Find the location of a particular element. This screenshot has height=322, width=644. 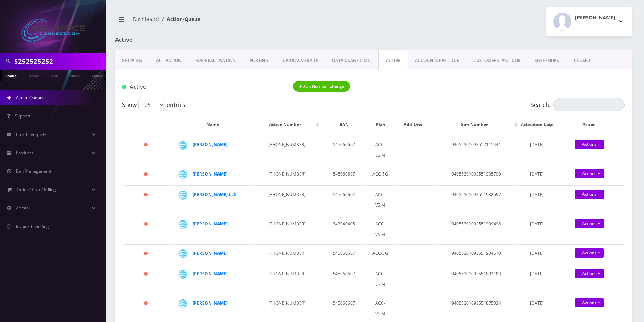

a: Email is located at coordinates (75, 75).